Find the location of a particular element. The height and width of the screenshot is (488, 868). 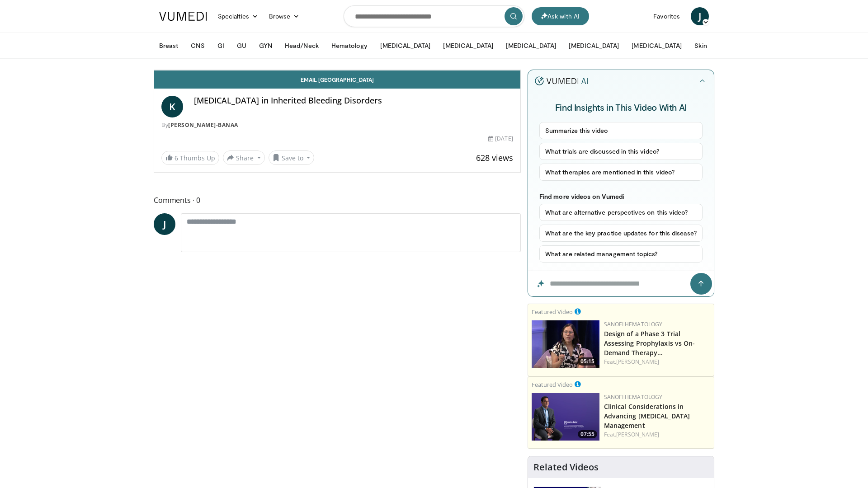

img: VuMedi Logo is located at coordinates (183, 16).